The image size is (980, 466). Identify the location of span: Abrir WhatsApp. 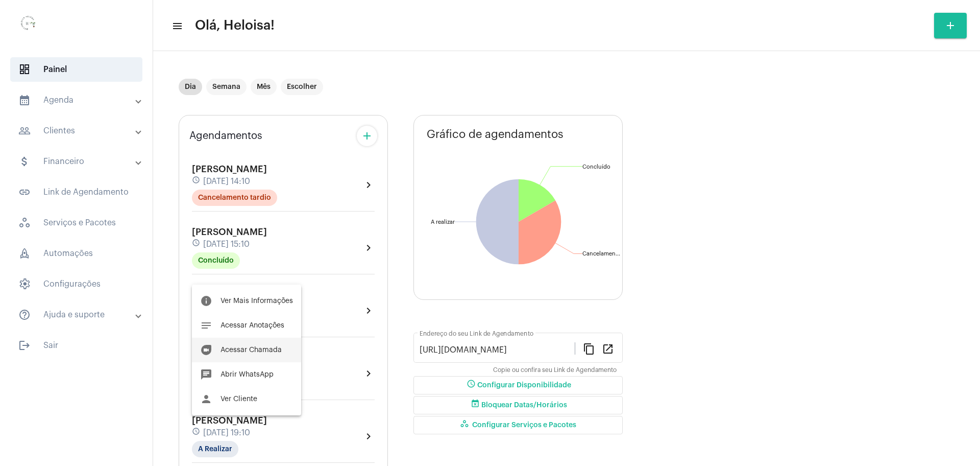
(247, 374).